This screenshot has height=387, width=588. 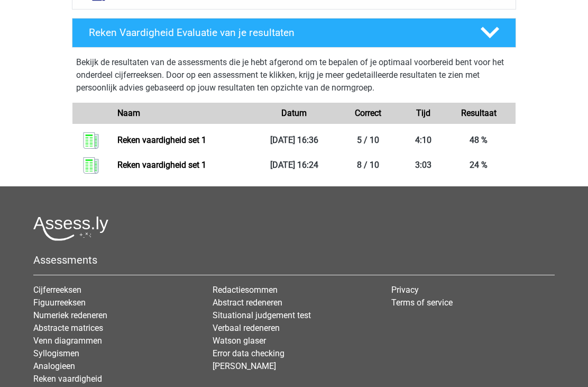 I want to click on a: Error data checking, so click(x=248, y=353).